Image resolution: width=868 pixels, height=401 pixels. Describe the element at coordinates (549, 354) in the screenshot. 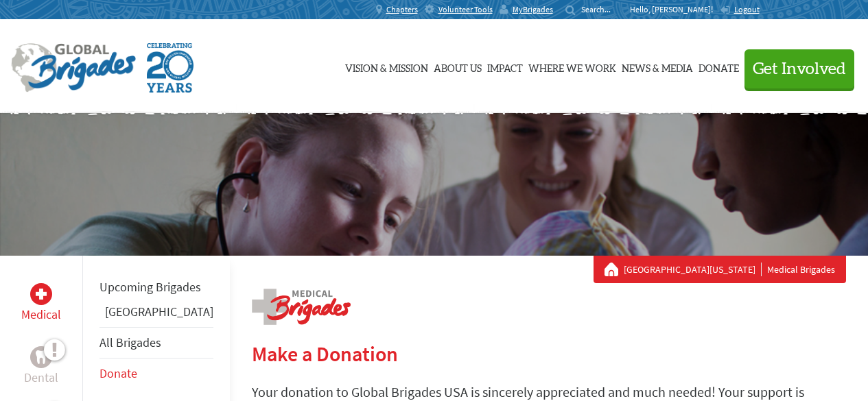

I see `h2: Make a Donation` at that location.